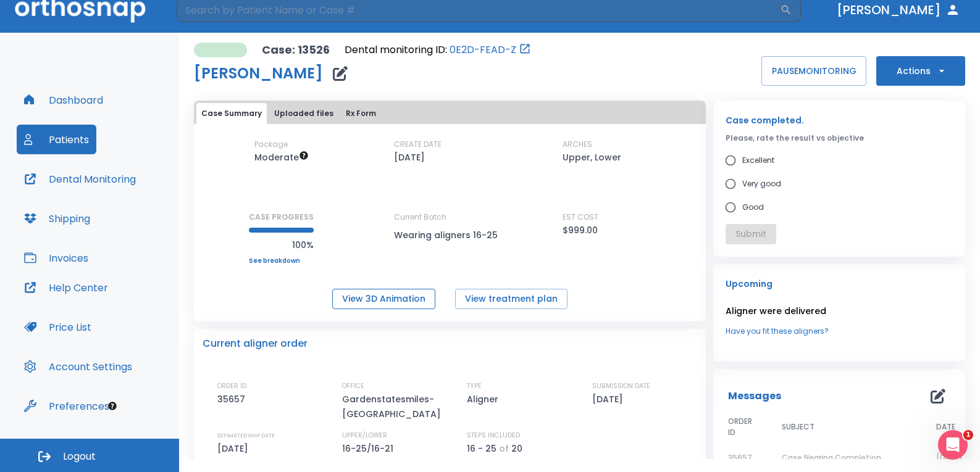  I want to click on span: Good, so click(753, 208).